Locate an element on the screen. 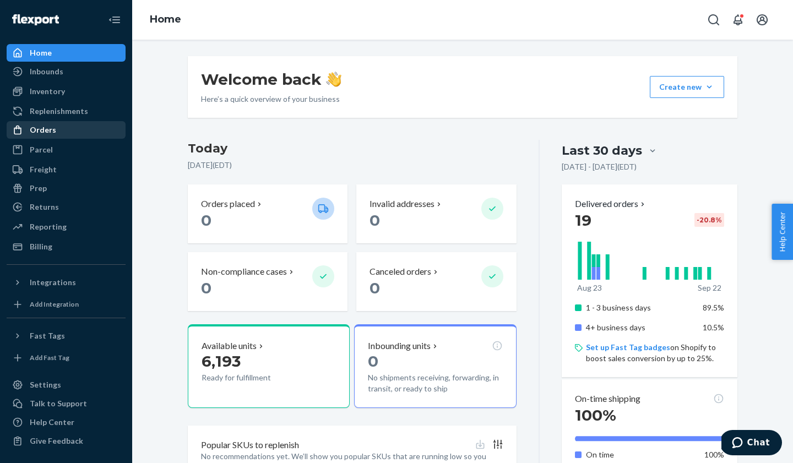 This screenshot has width=793, height=463. p: Ready for fulfillment is located at coordinates (252, 378).